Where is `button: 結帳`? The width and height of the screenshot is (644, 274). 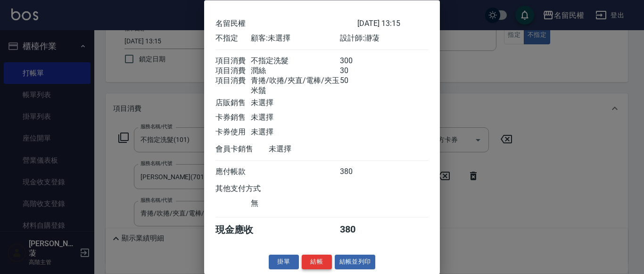 button: 結帳 is located at coordinates (317, 262).